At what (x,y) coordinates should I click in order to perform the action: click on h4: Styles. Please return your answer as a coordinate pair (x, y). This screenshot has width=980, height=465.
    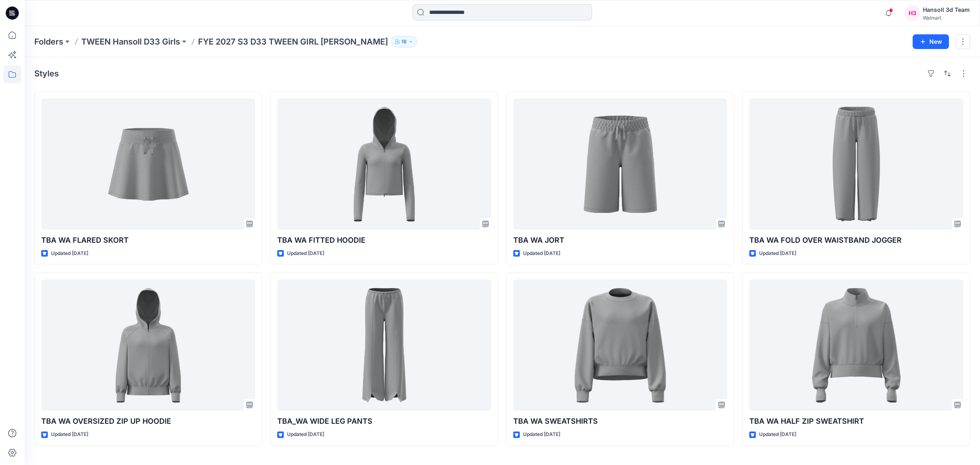
    Looking at the image, I should click on (46, 73).